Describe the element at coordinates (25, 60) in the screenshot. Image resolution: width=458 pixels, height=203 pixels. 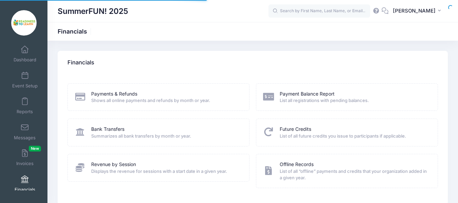
I see `span: Dashboard` at that location.